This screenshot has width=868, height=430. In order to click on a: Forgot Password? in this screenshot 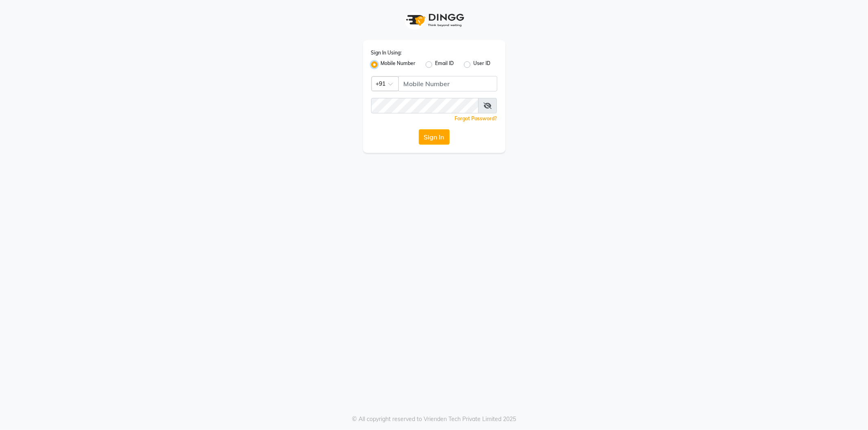, I will do `click(476, 118)`.